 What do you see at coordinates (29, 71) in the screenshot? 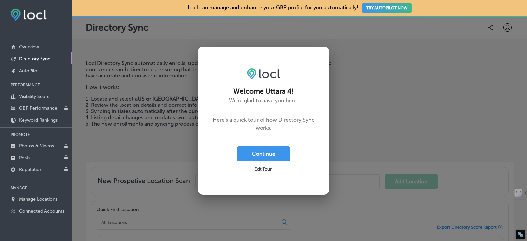
I see `p: AutoPilot` at bounding box center [29, 71].